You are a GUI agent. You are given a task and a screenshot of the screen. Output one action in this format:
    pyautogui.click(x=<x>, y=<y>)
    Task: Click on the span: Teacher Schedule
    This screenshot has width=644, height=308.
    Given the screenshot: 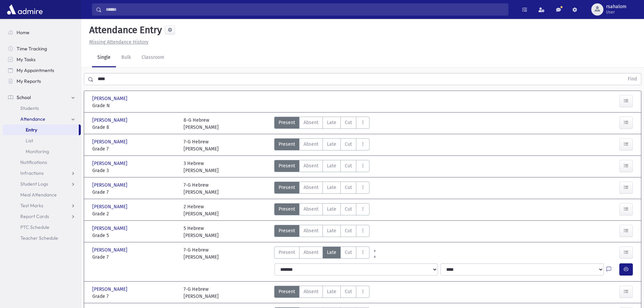 What is the action you would take?
    pyautogui.click(x=39, y=238)
    